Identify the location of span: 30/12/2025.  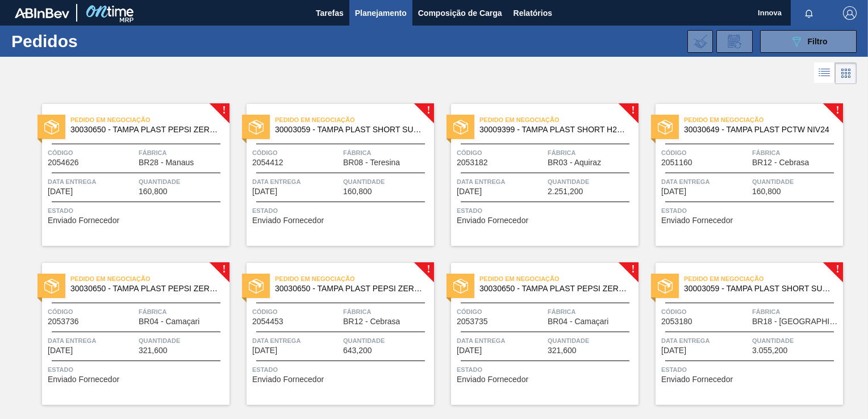
(265, 351).